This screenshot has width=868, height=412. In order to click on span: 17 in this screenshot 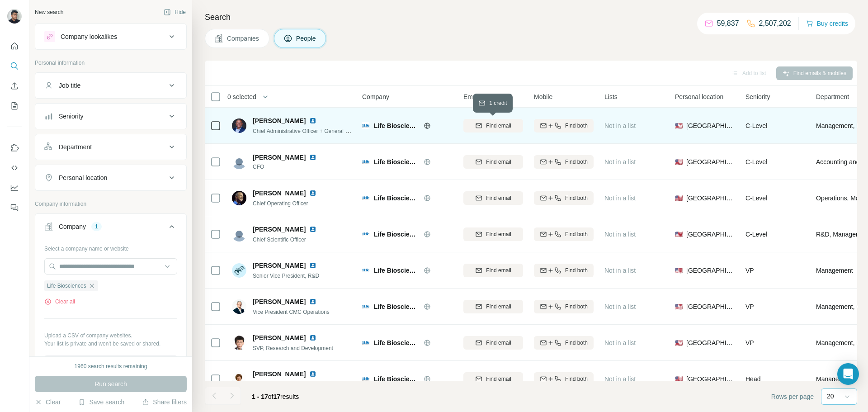, I will do `click(277, 396)`.